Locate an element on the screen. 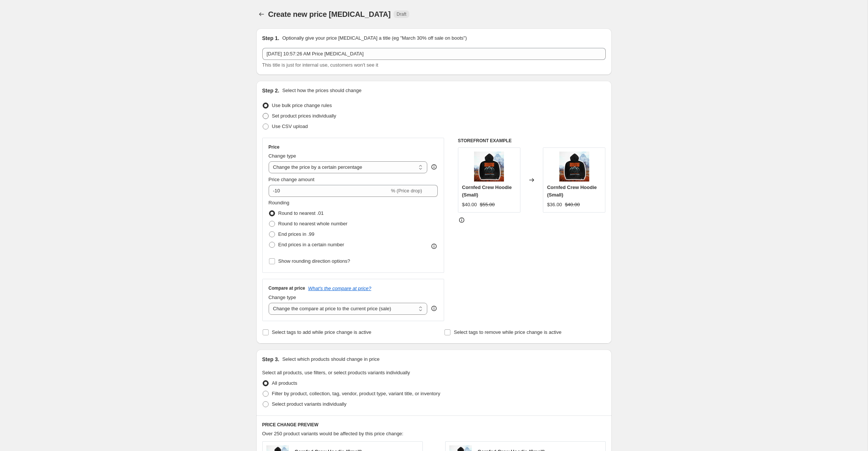 The height and width of the screenshot is (451, 868). span: Filter by product, collection, tag, vendor, product type, variant title, or inventory is located at coordinates (356, 393).